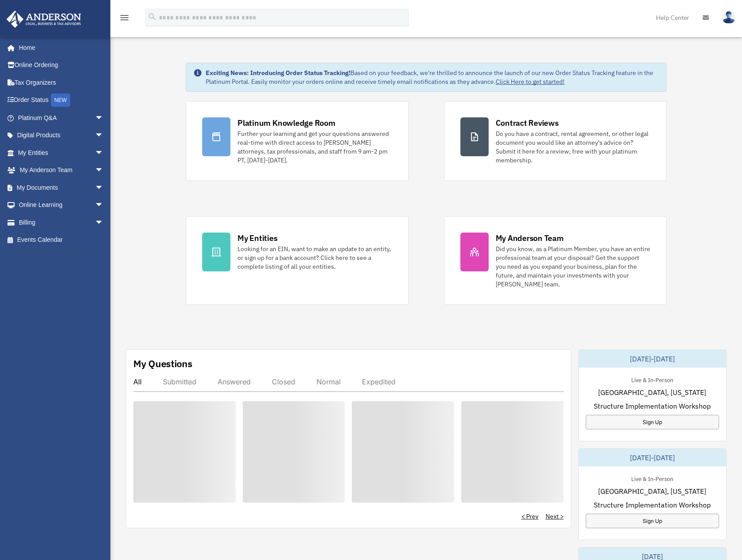  I want to click on div: Expedited, so click(378, 382).